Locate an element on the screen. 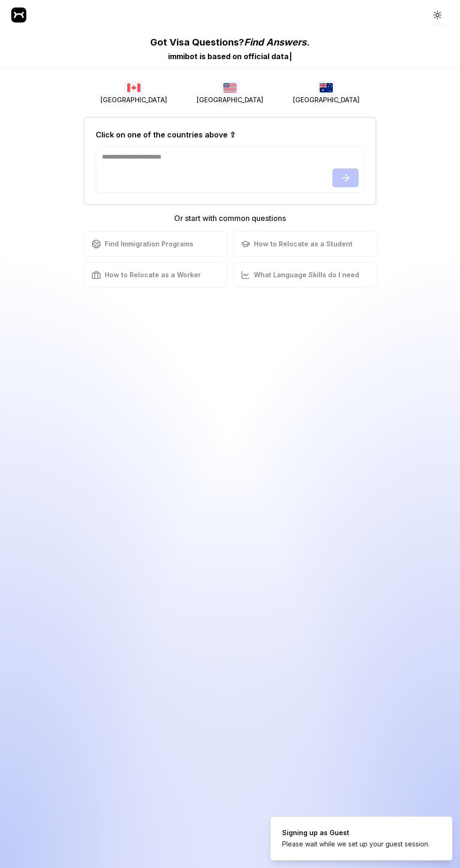 This screenshot has height=868, width=460. img: USA flag is located at coordinates (230, 88).